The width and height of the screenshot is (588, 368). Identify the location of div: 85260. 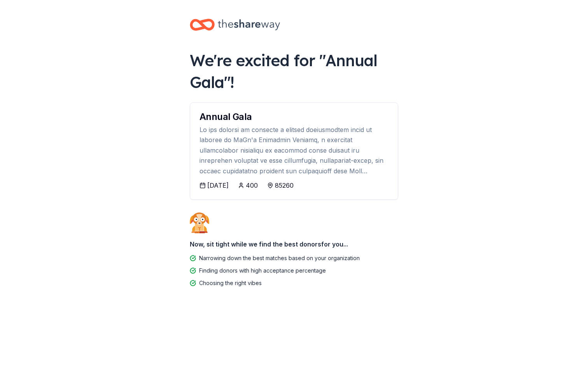
(284, 185).